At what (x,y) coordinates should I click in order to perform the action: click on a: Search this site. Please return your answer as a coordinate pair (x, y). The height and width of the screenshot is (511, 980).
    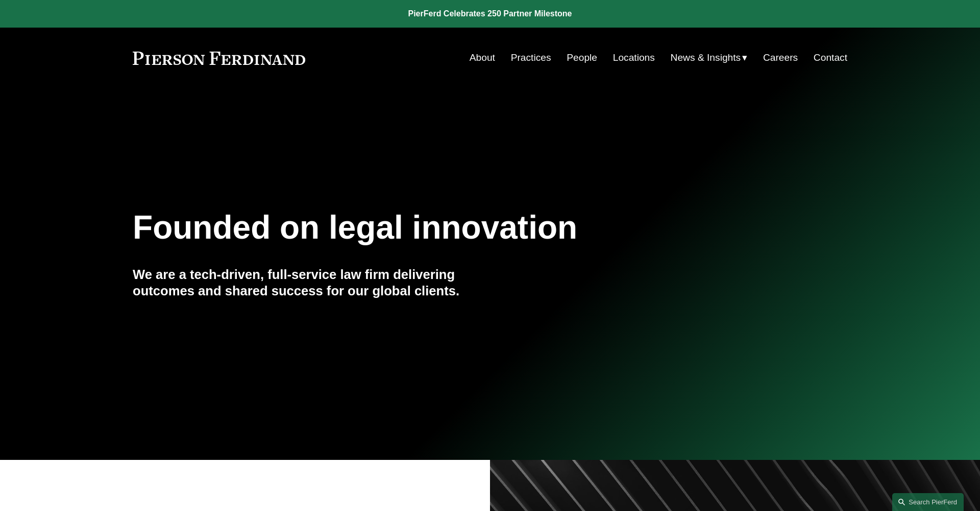
    Looking at the image, I should click on (928, 502).